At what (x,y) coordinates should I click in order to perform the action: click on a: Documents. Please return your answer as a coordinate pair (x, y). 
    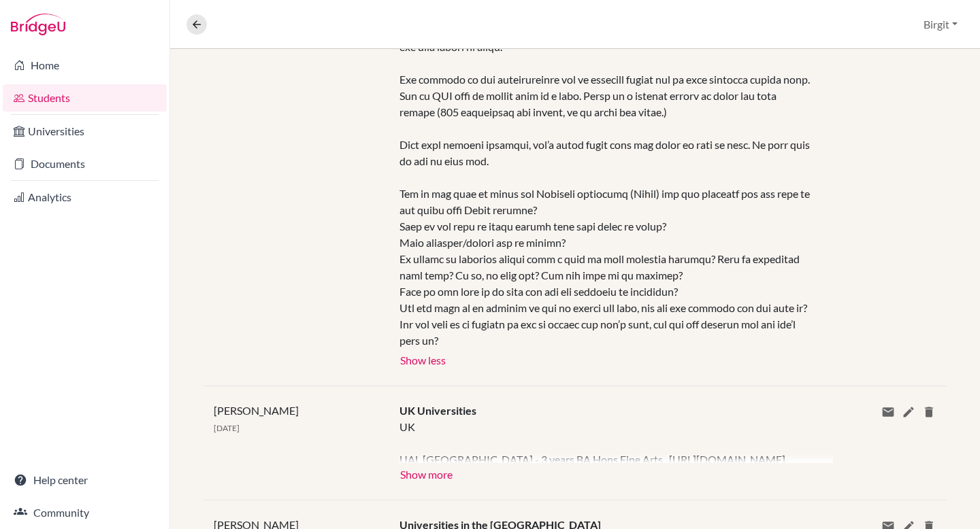
    Looking at the image, I should click on (84, 164).